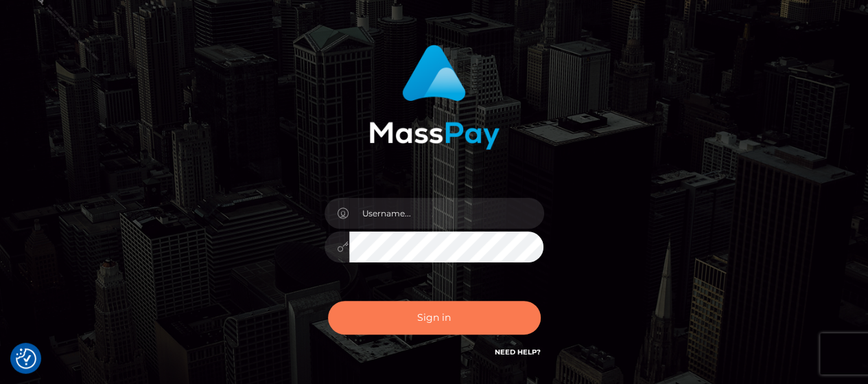 The height and width of the screenshot is (384, 868). I want to click on a: Need Help?, so click(517, 352).